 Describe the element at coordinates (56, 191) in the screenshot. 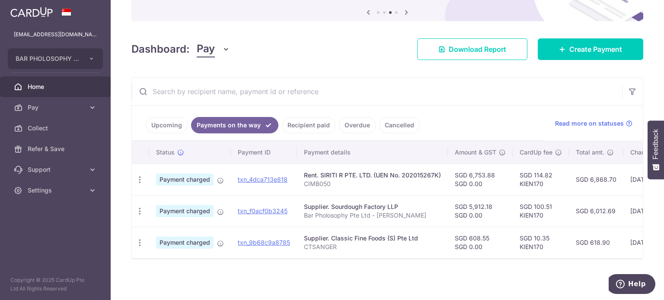

I see `span: Settings` at that location.